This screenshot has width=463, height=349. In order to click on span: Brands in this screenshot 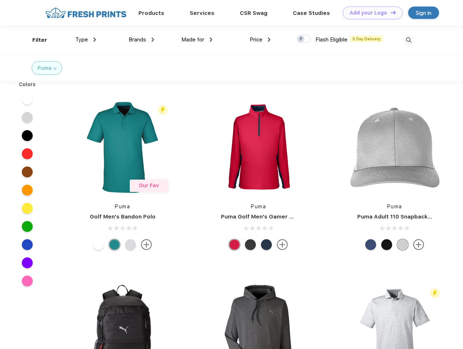, I will do `click(137, 40)`.